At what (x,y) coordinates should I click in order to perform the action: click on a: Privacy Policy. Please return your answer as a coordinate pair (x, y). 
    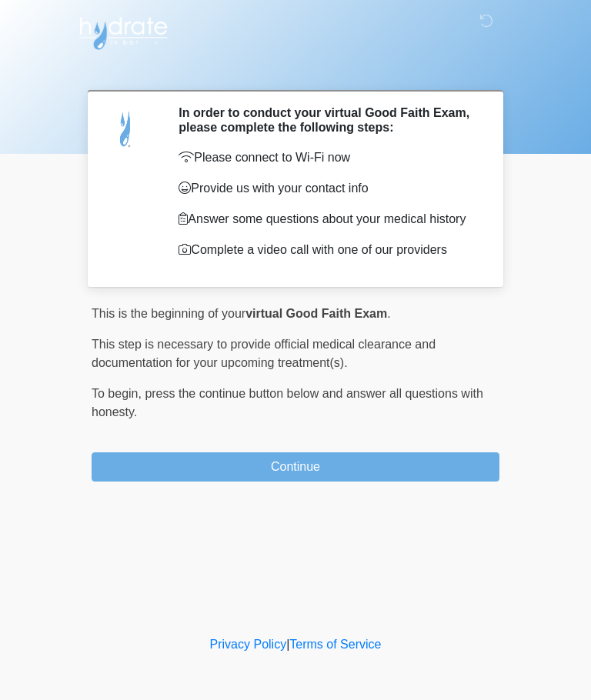
    Looking at the image, I should click on (249, 643).